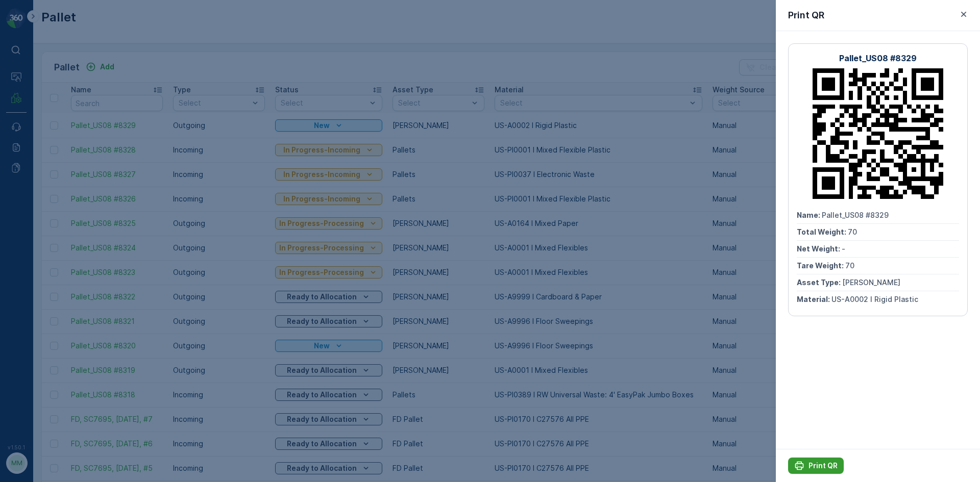  What do you see at coordinates (489, 15) in the screenshot?
I see `p: Pallet_US08 #8325` at bounding box center [489, 15].